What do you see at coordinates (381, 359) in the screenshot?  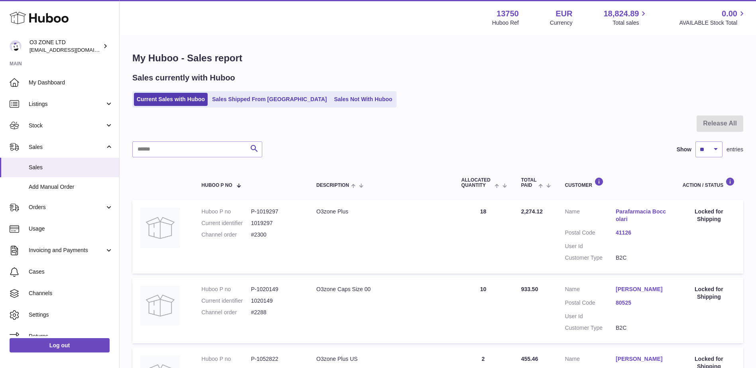 I see `div: O3zone Plus US` at bounding box center [381, 359].